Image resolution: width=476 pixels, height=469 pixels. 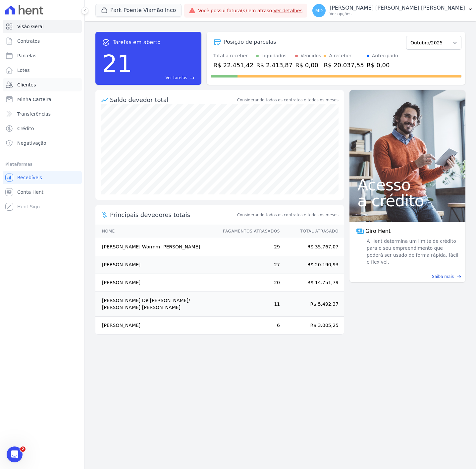 What do you see at coordinates (165, 78) in the screenshot?
I see `a: Ver tarefas east` at bounding box center [165, 78].